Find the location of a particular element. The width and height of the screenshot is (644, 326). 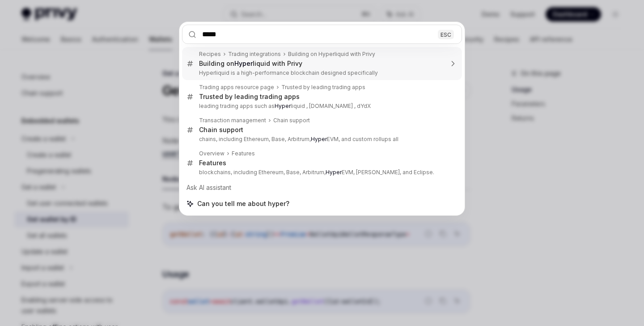

p: chains, including Ethereum, Base, Arbitrum, EVM, and custom rollups all is located at coordinates (321, 140).